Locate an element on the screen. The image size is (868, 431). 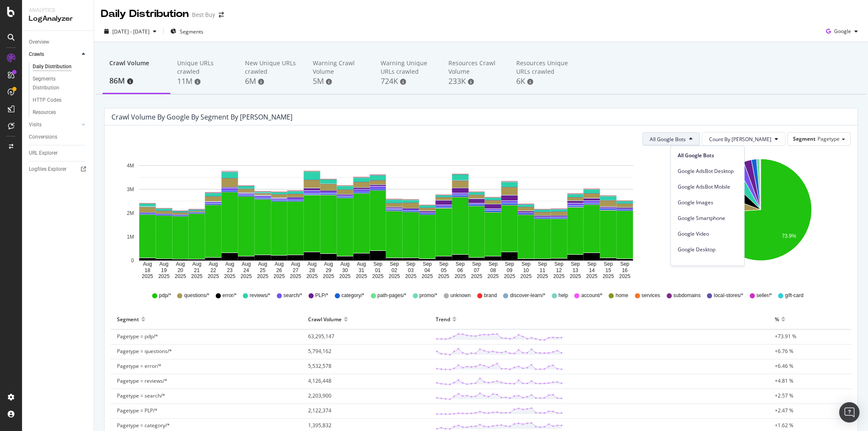
text: 03 is located at coordinates (411, 270).